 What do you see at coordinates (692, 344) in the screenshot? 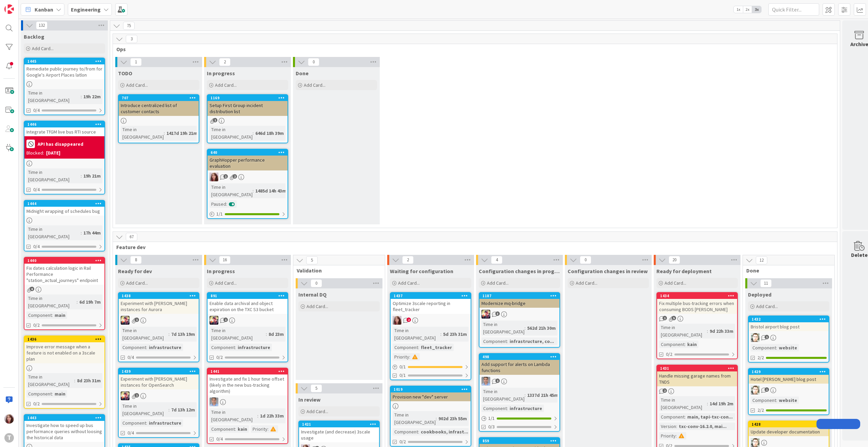
I see `div: kain` at bounding box center [692, 344].